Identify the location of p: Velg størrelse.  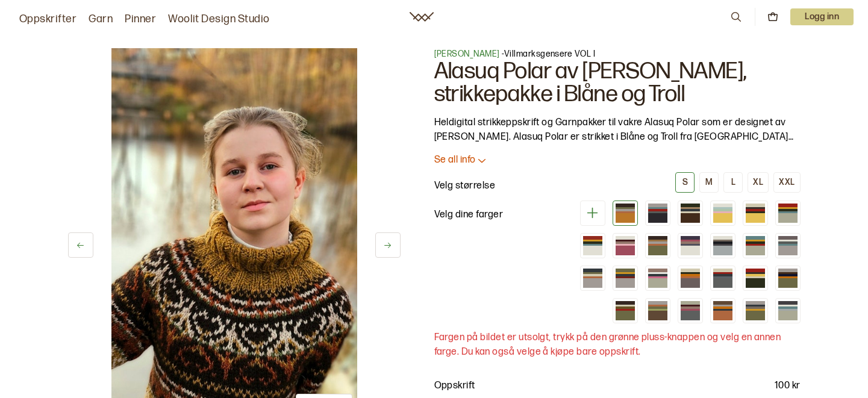
(465, 186).